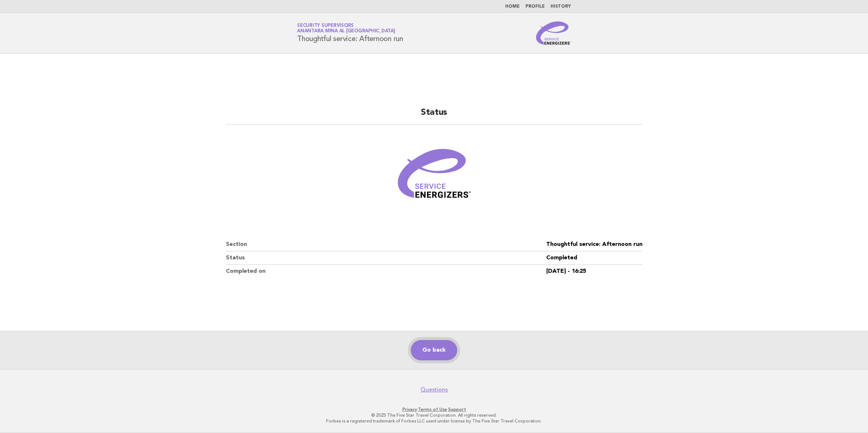 This screenshot has width=868, height=433. I want to click on p: © 2025 The Five Star Travel Corporation. All rights reserved., so click(434, 416).